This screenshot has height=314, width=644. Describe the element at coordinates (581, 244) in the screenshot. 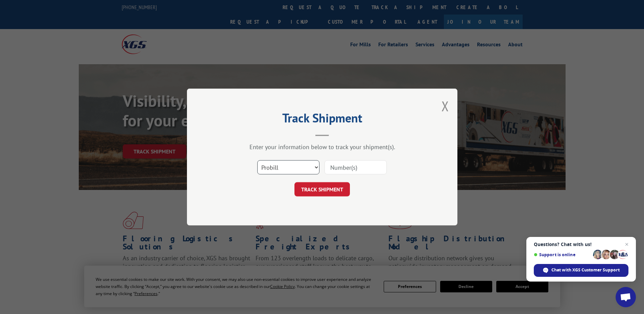

I see `span: Questions? Chat with us!` at that location.